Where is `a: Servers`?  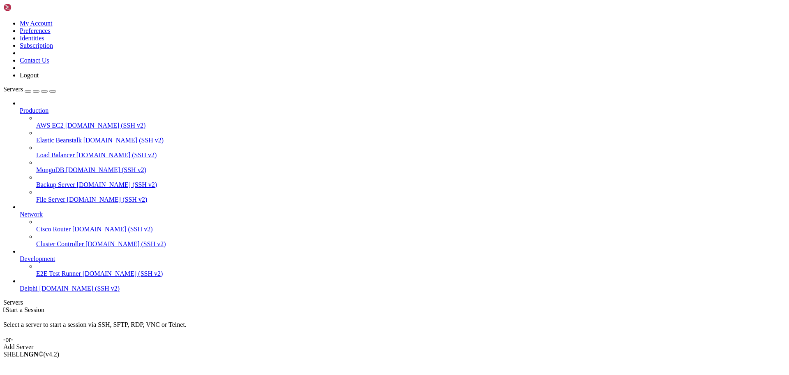
a: Servers is located at coordinates (30, 89).